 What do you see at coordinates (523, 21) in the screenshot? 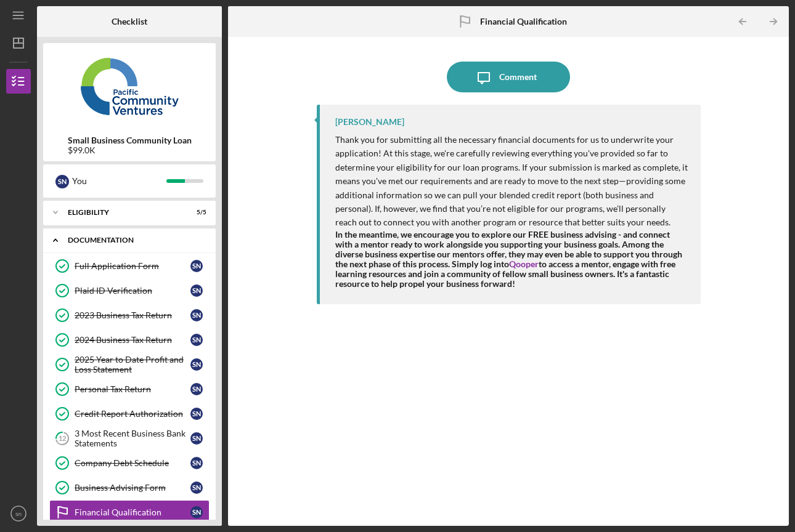
I see `b: Financial Qualification` at bounding box center [523, 21].